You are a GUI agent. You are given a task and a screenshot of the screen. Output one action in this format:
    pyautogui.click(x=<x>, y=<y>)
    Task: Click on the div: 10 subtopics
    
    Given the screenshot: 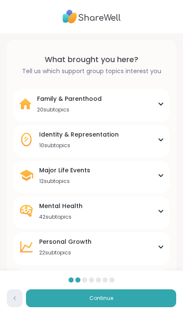 What is the action you would take?
    pyautogui.click(x=79, y=145)
    